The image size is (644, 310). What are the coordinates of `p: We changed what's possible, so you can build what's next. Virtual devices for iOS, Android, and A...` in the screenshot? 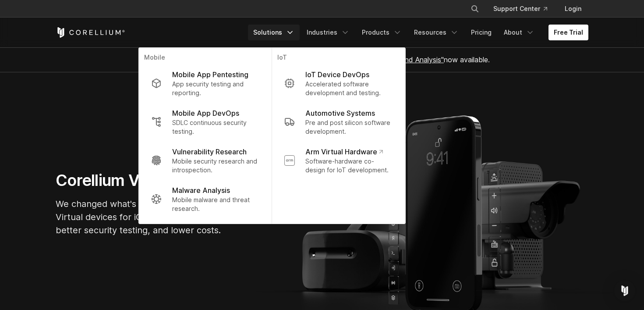 It's located at (187, 217).